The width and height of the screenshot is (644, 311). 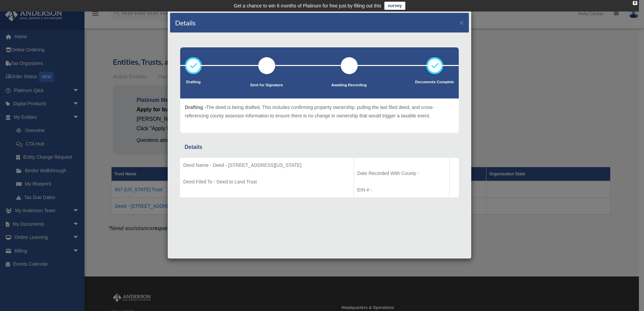 What do you see at coordinates (308, 6) in the screenshot?
I see `div: Get a chance to win 6 months of Platinum for free just by filling out this` at bounding box center [308, 6].